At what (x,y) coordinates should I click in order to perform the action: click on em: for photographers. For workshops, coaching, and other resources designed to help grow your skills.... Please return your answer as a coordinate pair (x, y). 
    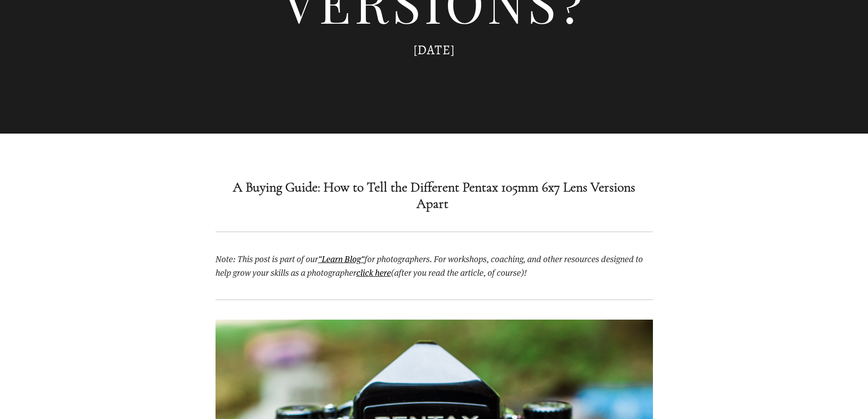
    Looking at the image, I should click on (430, 265).